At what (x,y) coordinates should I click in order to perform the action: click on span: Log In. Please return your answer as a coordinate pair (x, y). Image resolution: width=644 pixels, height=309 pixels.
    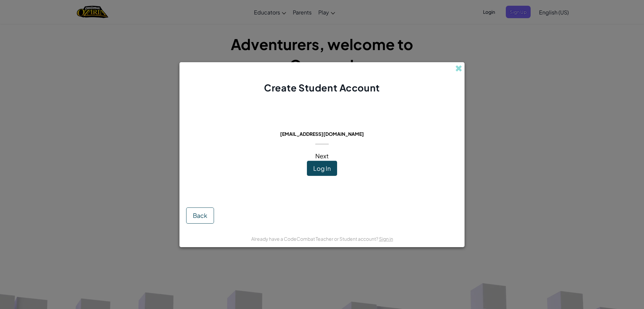
    Looking at the image, I should click on (322, 168).